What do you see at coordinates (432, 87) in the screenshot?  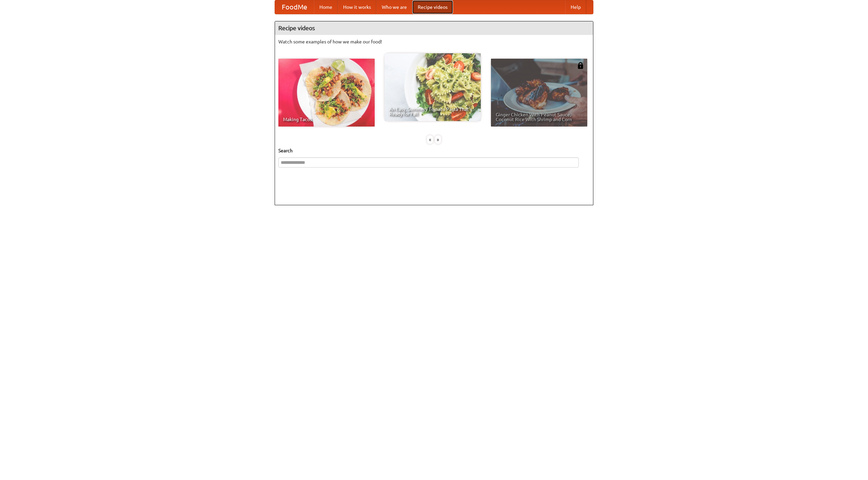 I see `a: An Easy, Summery Tomato Pasta That's Ready for Fall` at bounding box center [432, 87].